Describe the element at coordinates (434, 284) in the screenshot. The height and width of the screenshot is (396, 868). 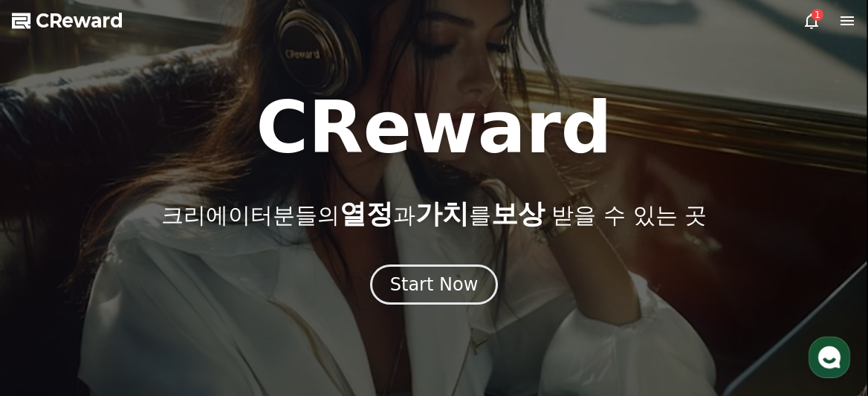
I see `button: Start Now` at that location.